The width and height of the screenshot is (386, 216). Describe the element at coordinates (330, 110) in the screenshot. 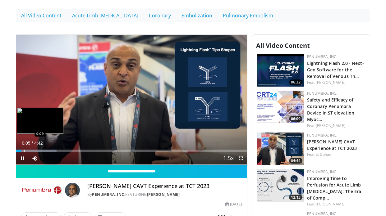

I see `a: Safety and Efficacy of Coronary Penumbra Device in ST elevation Myoc…` at that location.